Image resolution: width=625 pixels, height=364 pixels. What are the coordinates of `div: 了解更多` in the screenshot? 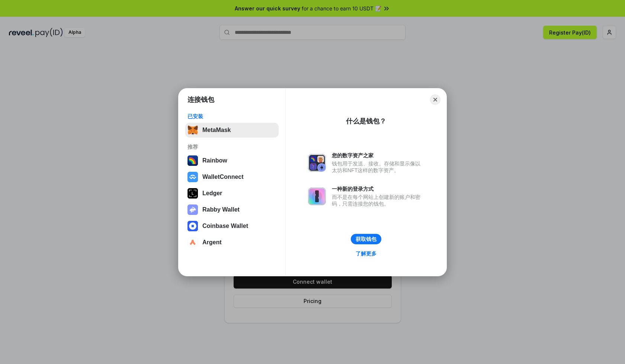 It's located at (366, 253).